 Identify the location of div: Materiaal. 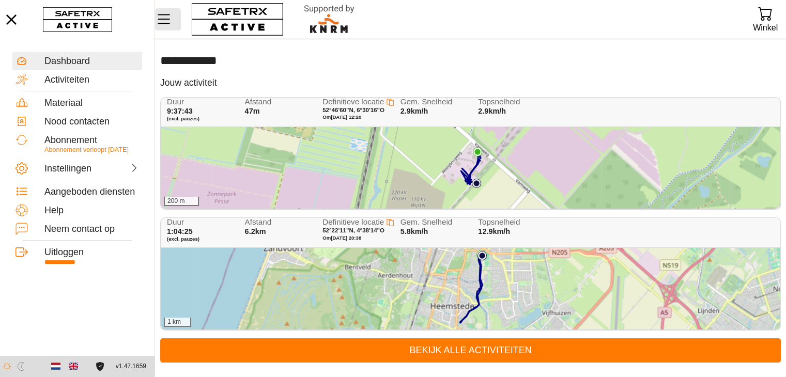
(91, 103).